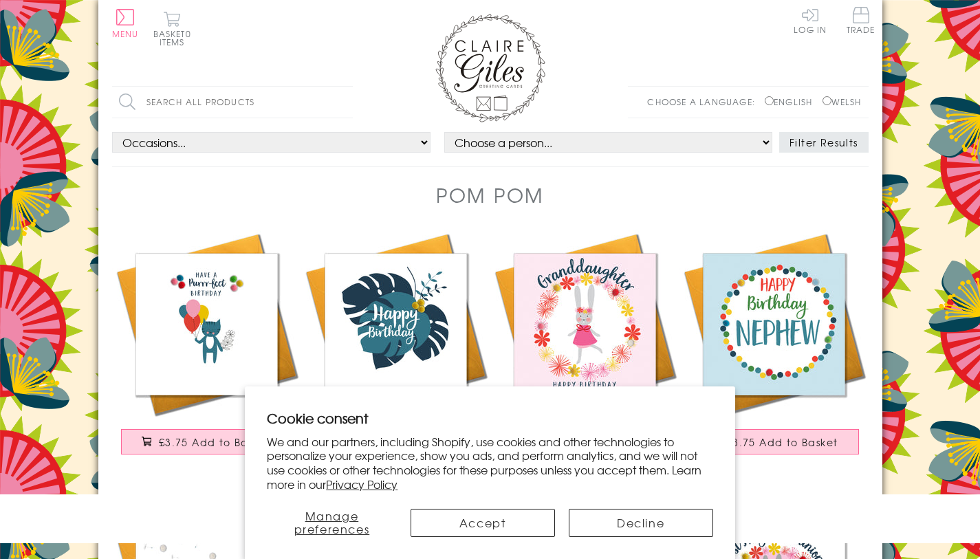 This screenshot has height=559, width=980. I want to click on label: English, so click(792, 102).